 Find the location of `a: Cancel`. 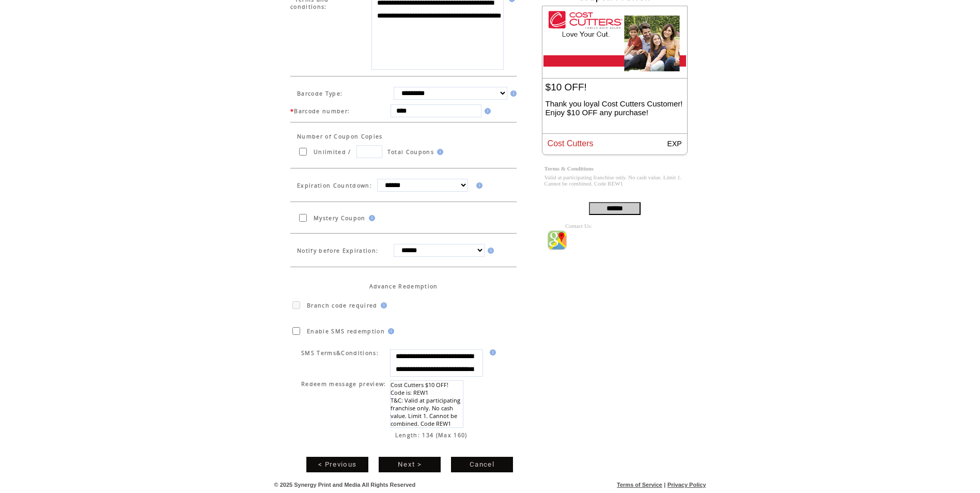

a: Cancel is located at coordinates (482, 464).